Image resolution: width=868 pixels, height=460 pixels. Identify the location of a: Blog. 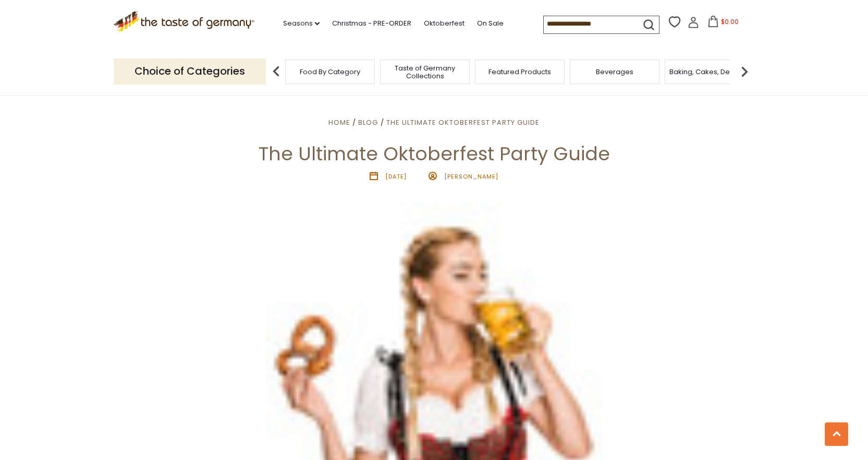
(368, 122).